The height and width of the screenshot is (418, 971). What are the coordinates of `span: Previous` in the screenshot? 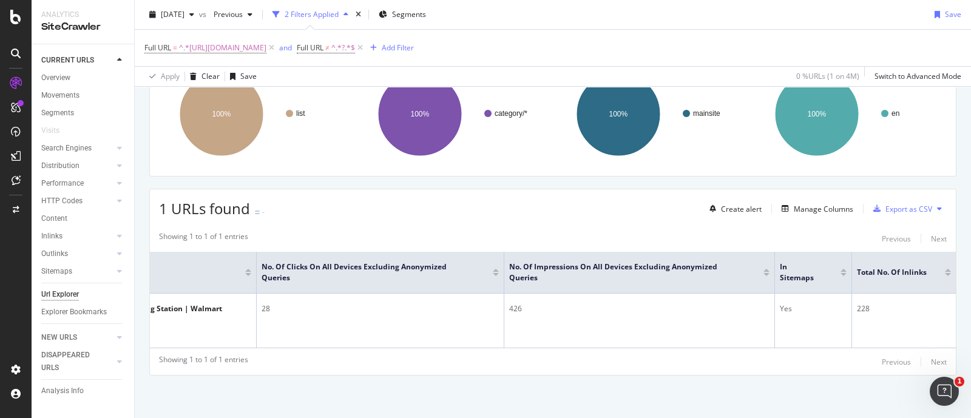 It's located at (226, 14).